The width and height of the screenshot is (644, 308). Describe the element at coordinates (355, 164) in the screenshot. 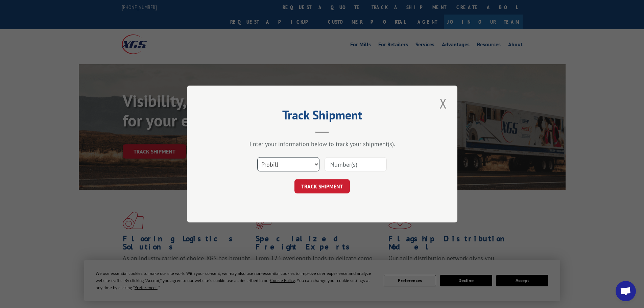

I see `input: Number(s)` at that location.